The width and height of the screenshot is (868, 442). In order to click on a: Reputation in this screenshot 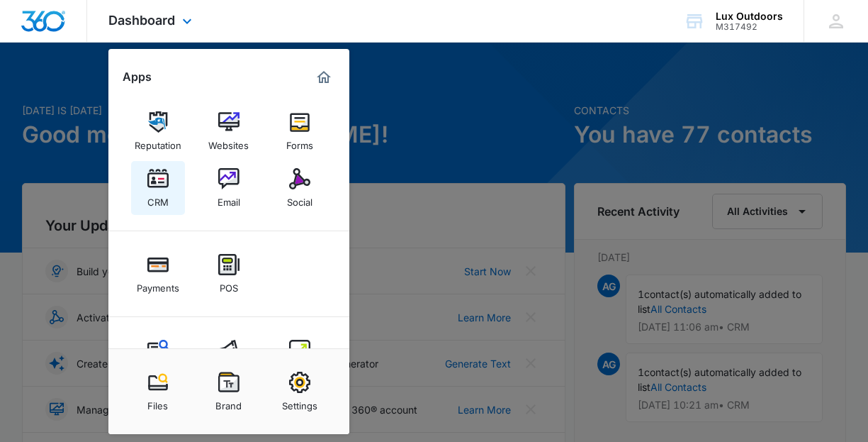, I will do `click(158, 131)`.